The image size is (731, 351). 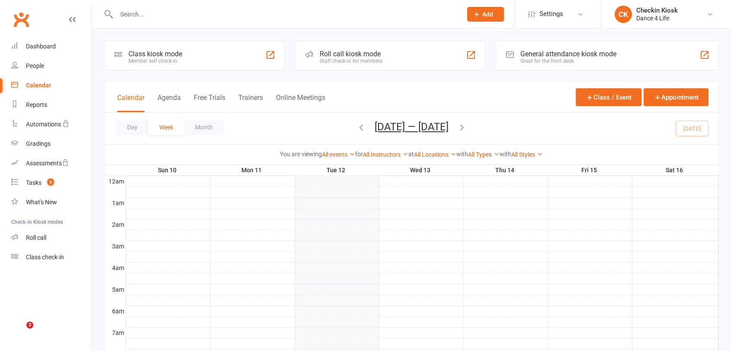 What do you see at coordinates (115, 332) in the screenshot?
I see `th: 7am` at bounding box center [115, 332].